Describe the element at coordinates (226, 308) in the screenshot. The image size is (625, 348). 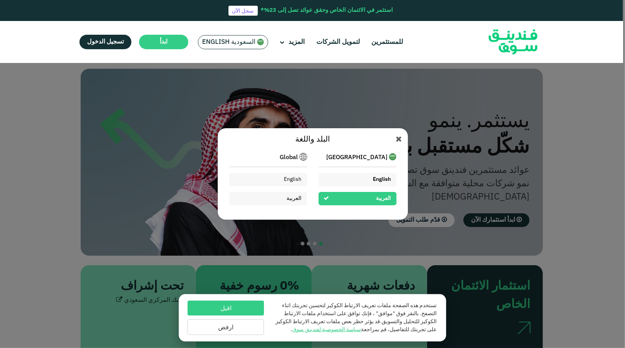
I see `button: اقبل` at that location.